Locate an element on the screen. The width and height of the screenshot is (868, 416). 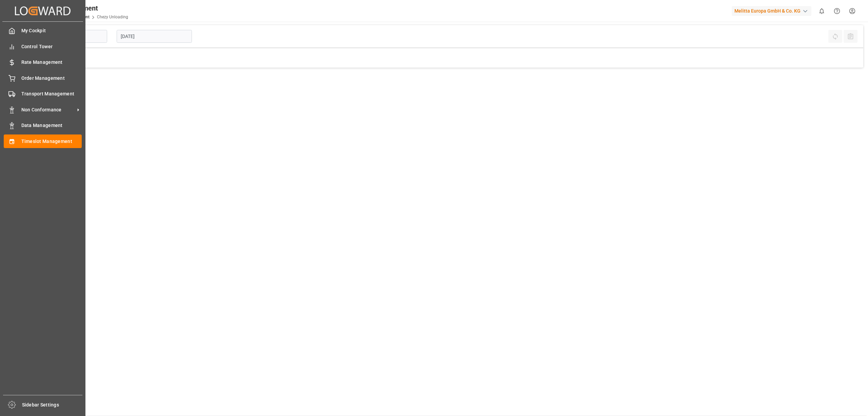
a: Transport Management is located at coordinates (42, 94).